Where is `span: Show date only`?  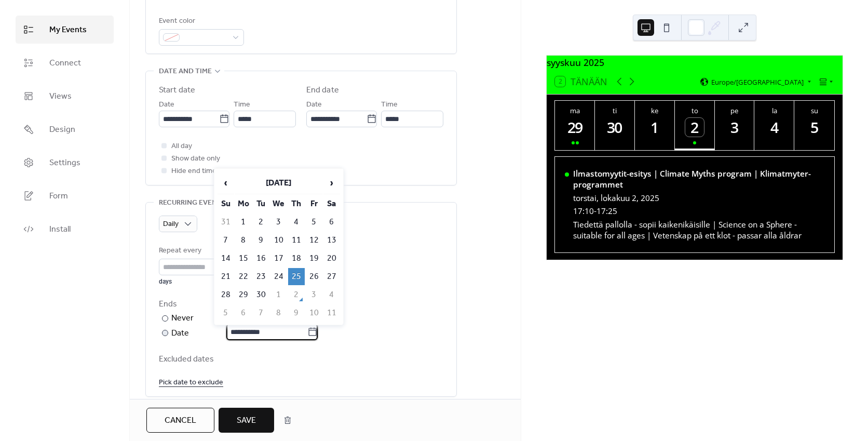 span: Show date only is located at coordinates (196, 159).